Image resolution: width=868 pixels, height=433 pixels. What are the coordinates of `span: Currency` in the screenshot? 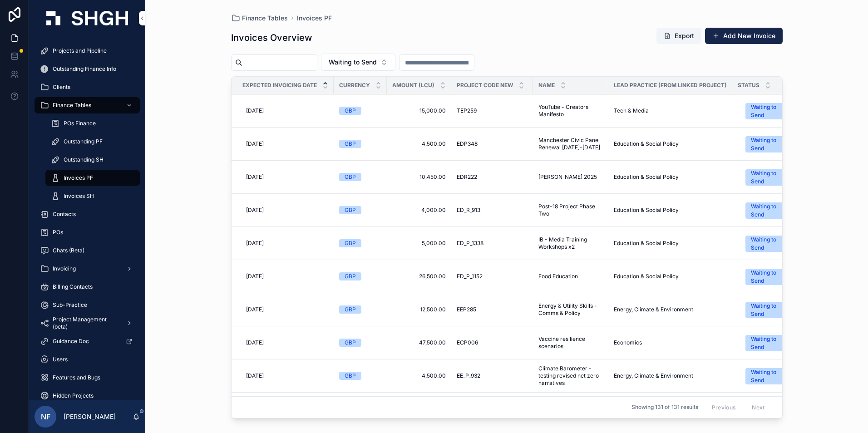 It's located at (355, 85).